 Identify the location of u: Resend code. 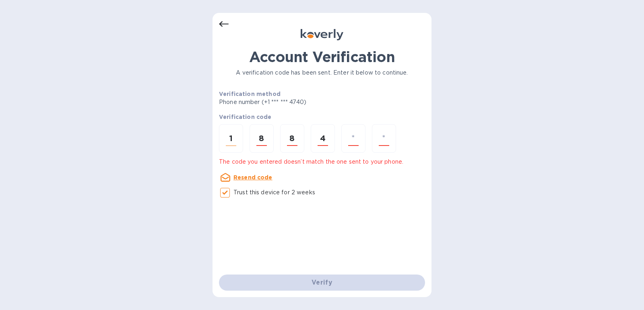
(253, 177).